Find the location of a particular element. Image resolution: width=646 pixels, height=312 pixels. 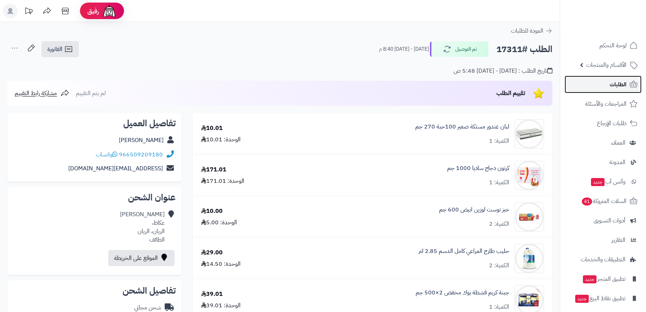

a: تحديثات المنصة is located at coordinates (29, 12).